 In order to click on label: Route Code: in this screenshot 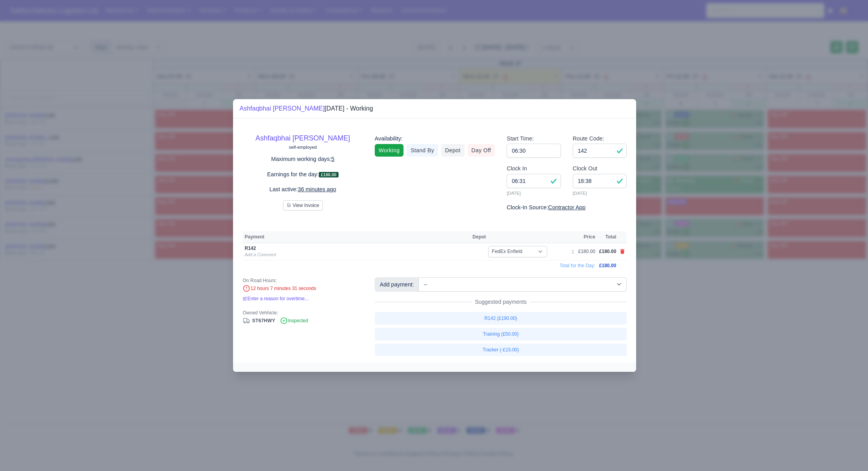, I will do `click(588, 139)`.